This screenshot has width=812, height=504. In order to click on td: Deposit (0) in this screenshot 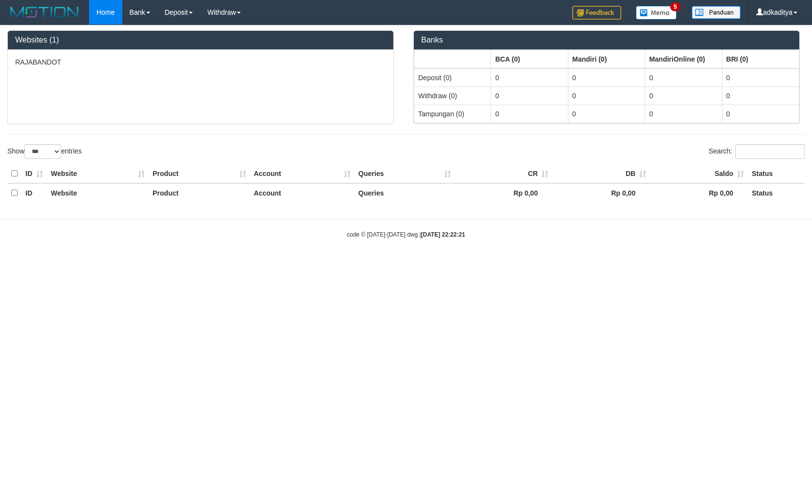, I will do `click(453, 78)`.